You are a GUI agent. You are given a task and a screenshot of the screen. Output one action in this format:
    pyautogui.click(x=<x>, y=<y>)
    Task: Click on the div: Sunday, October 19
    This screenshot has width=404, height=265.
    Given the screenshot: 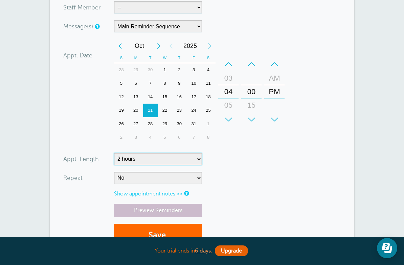 What is the action you would take?
    pyautogui.click(x=121, y=111)
    